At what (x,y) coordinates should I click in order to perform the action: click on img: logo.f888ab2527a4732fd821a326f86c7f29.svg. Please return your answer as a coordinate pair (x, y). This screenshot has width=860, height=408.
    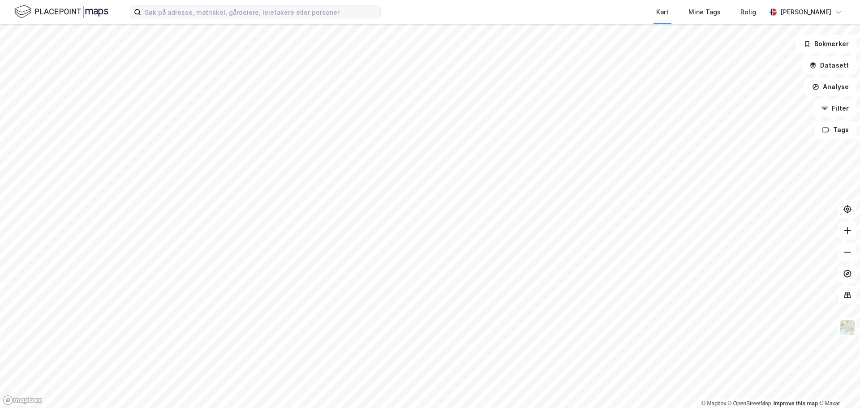
    Looking at the image, I should click on (61, 12).